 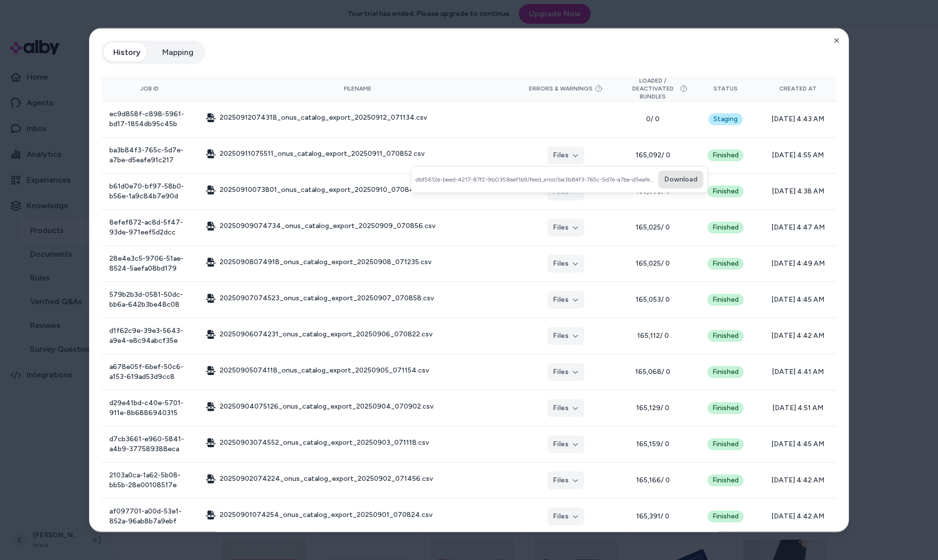 I want to click on button: 20250904075126_onus_catalog_export_20250904_070902.csv, so click(x=320, y=407).